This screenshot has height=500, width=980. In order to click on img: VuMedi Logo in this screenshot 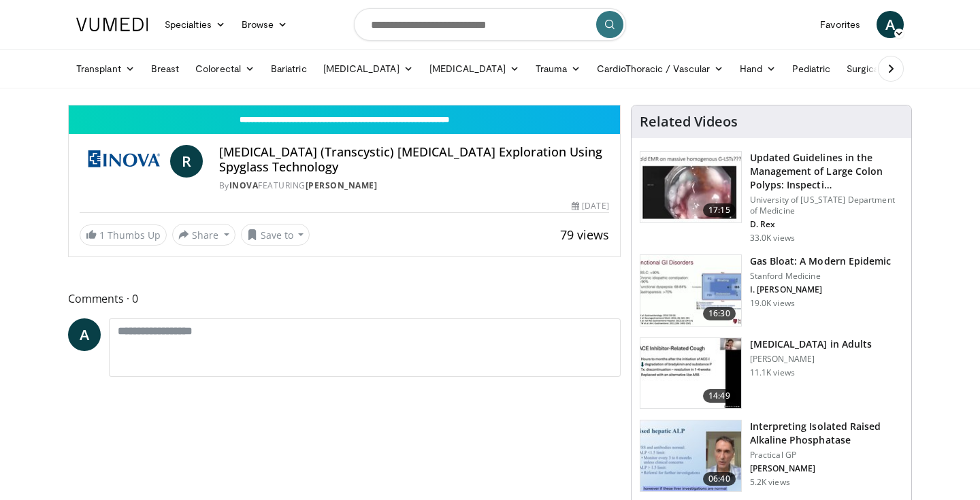, I will do `click(113, 24)`.